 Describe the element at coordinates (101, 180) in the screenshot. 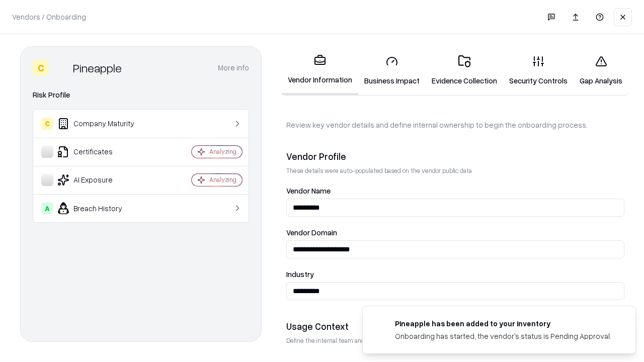

I see `div: AI Exposure` at that location.